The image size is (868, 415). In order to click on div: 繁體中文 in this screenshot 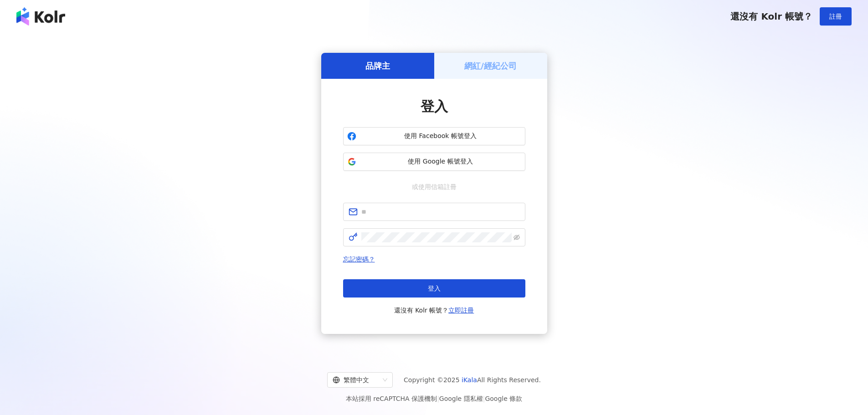, I will do `click(355, 380)`.